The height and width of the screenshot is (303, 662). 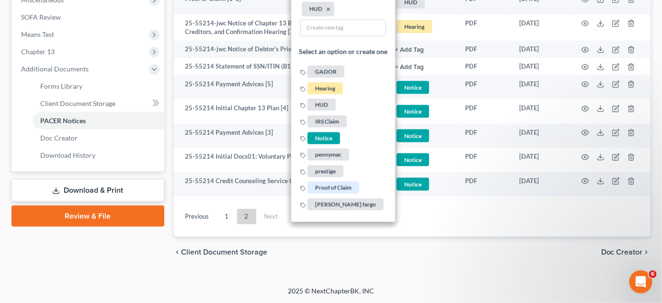 What do you see at coordinates (227, 216) in the screenshot?
I see `a: 1` at bounding box center [227, 216].